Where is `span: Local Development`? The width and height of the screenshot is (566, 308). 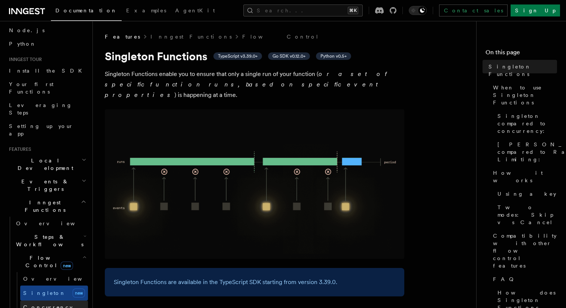 span: Local Development is located at coordinates (44, 164).